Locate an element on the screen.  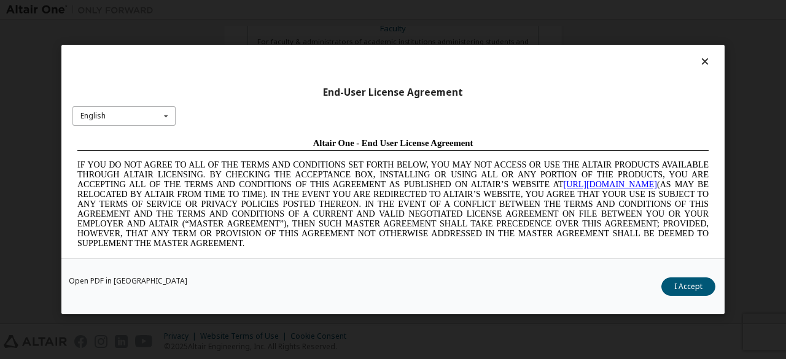
div: English is located at coordinates (93, 116).